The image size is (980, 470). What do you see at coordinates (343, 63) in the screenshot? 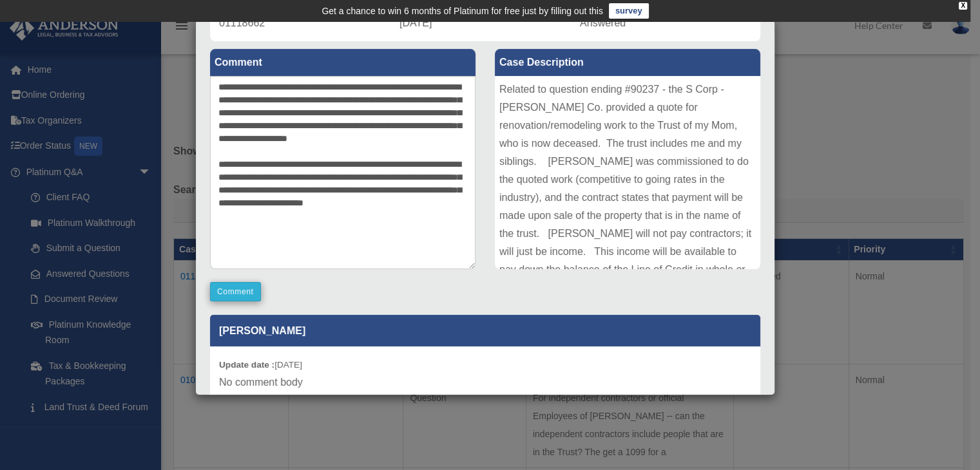
I see `label: Comment` at bounding box center [343, 63].